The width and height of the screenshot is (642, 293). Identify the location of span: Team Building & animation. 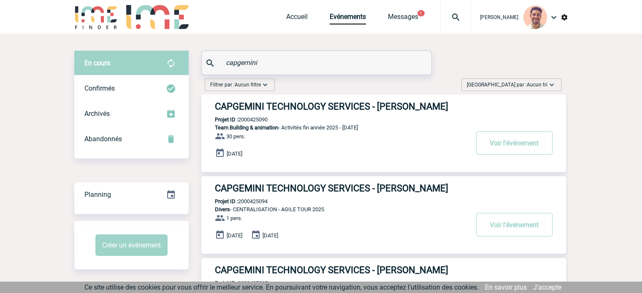
(246, 127).